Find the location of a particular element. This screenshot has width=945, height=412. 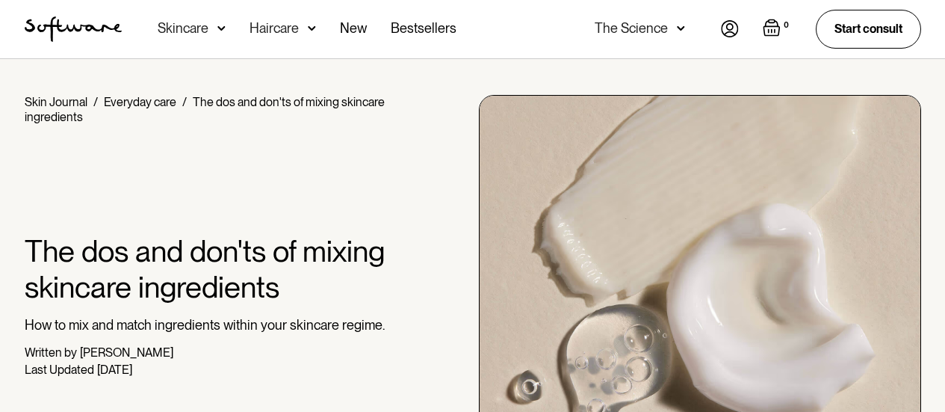

div: Haircare is located at coordinates (274, 28).